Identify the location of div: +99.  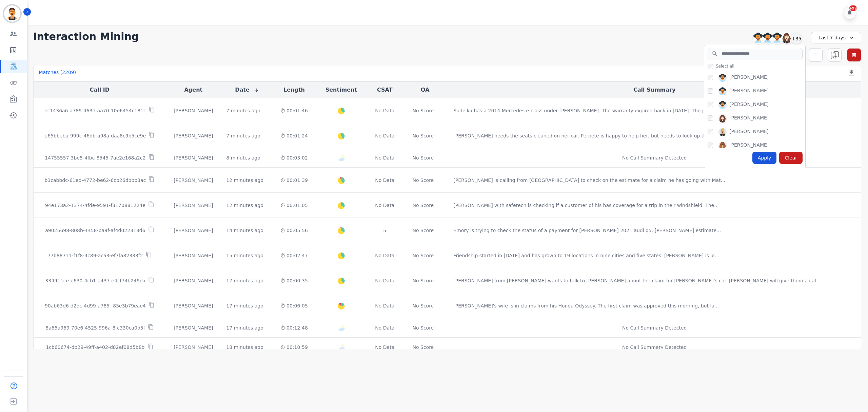
(853, 8).